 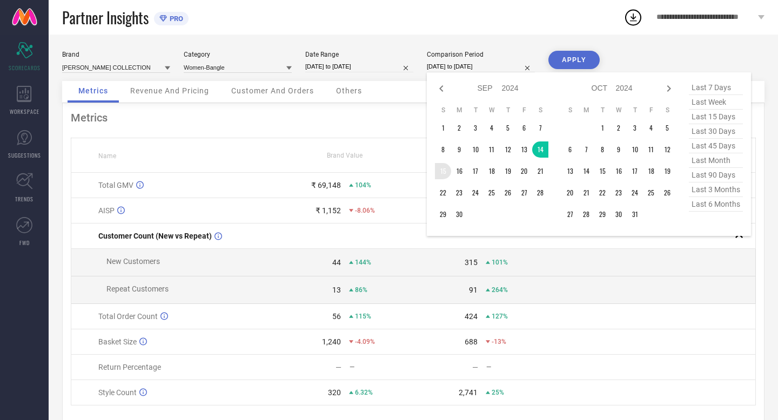 What do you see at coordinates (508, 150) in the screenshot?
I see `td: Thu Sep 12 2024` at bounding box center [508, 150].